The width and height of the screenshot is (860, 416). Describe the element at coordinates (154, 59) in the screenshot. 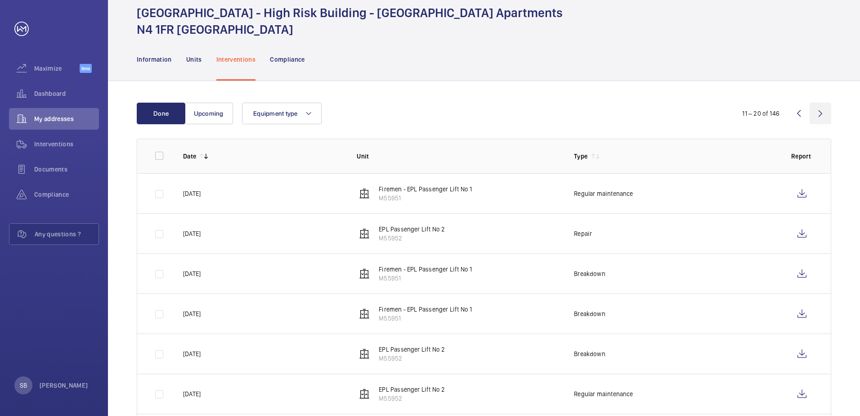

I see `p: Information` at that location.